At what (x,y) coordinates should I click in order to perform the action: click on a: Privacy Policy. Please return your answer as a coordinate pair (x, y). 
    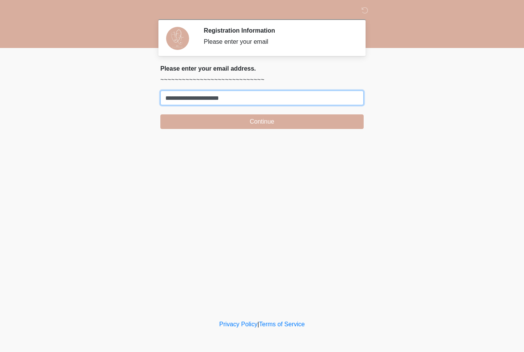
    Looking at the image, I should click on (239, 324).